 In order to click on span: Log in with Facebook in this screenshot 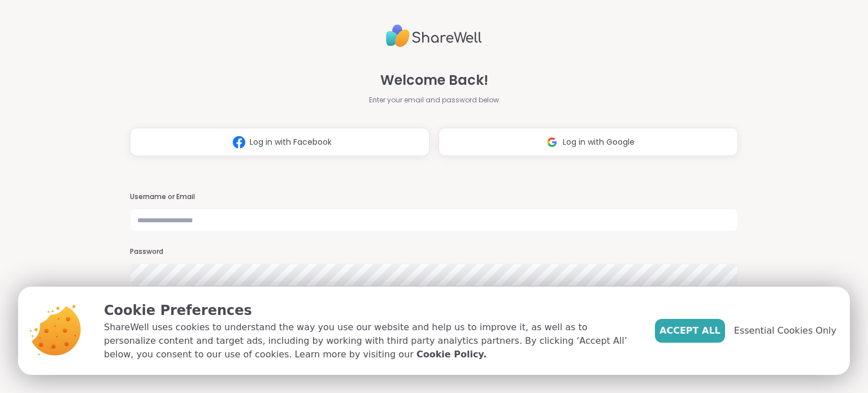, I will do `click(291, 142)`.